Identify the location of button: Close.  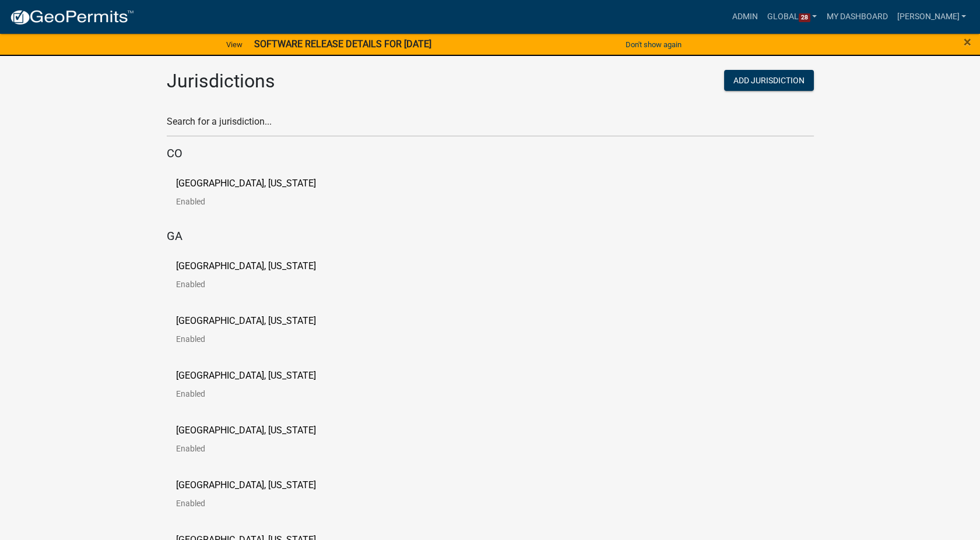
(967, 42).